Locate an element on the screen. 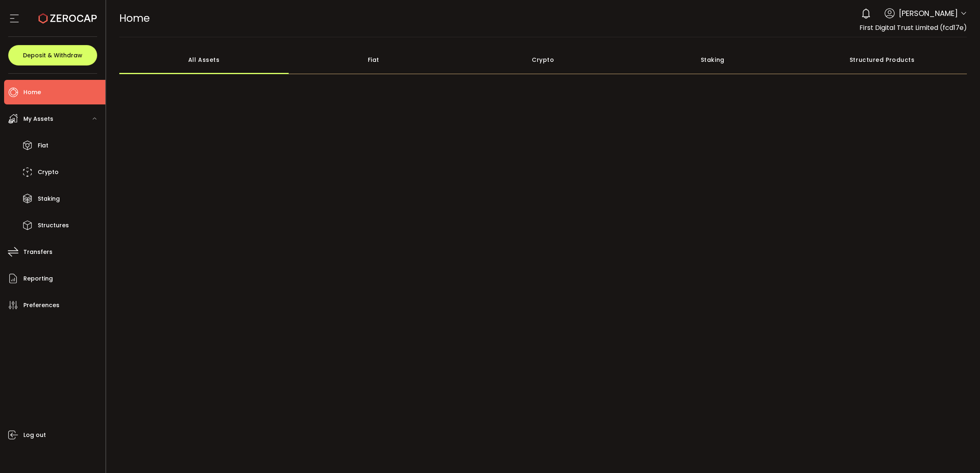  div: Staking is located at coordinates (713, 60).